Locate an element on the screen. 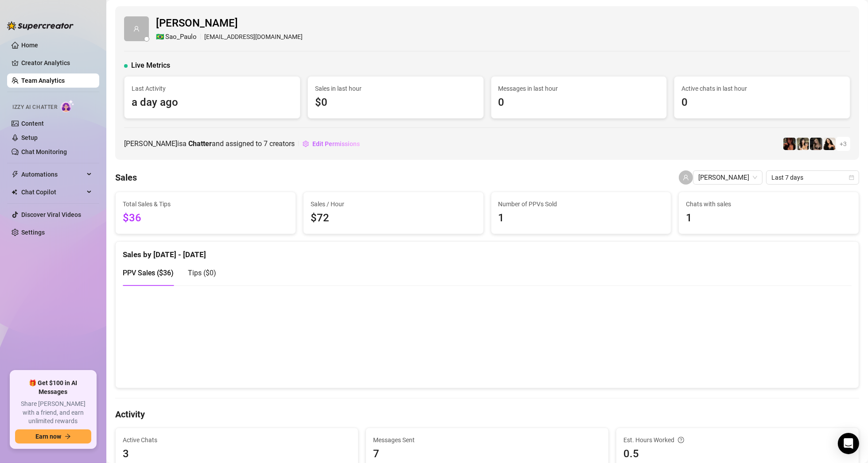 This screenshot has height=463, width=868. button: Earn nowarrow-right is located at coordinates (54, 437).